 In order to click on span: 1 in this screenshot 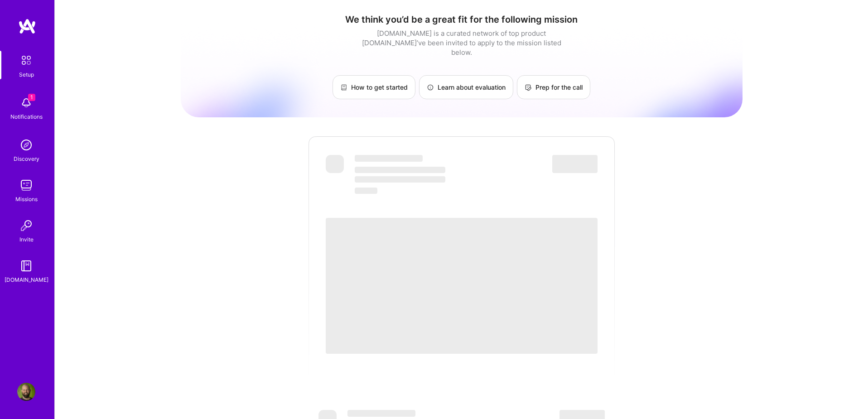, I will do `click(31, 97)`.